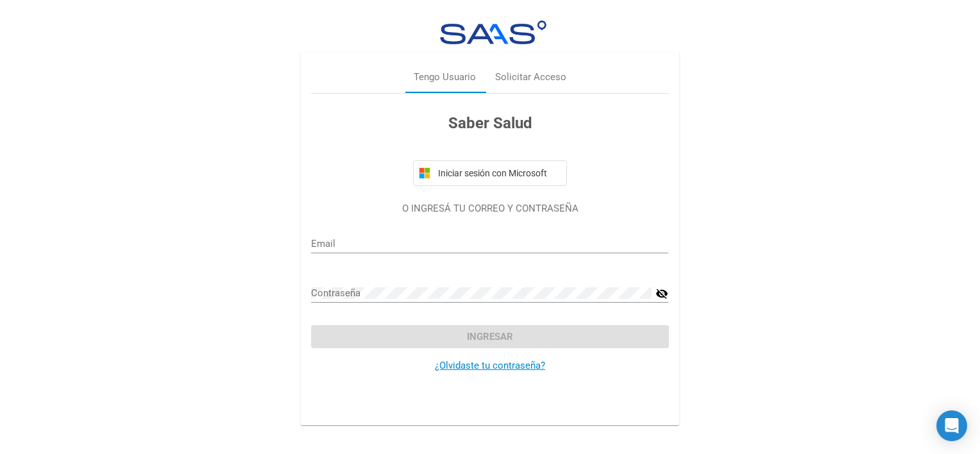 Image resolution: width=980 pixels, height=454 pixels. What do you see at coordinates (489, 123) in the screenshot?
I see `h3: Saber Salud` at bounding box center [489, 123].